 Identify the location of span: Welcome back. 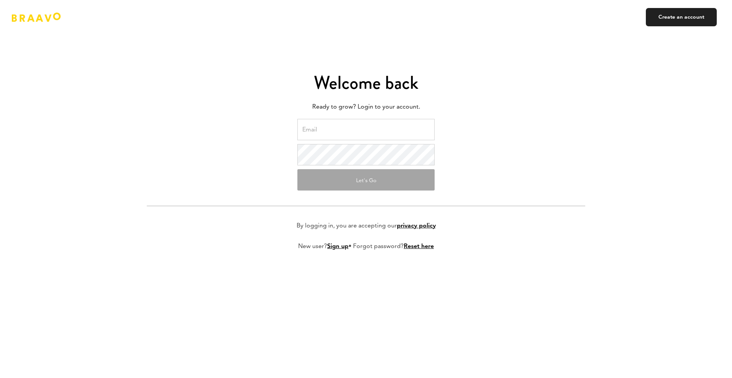
(366, 83).